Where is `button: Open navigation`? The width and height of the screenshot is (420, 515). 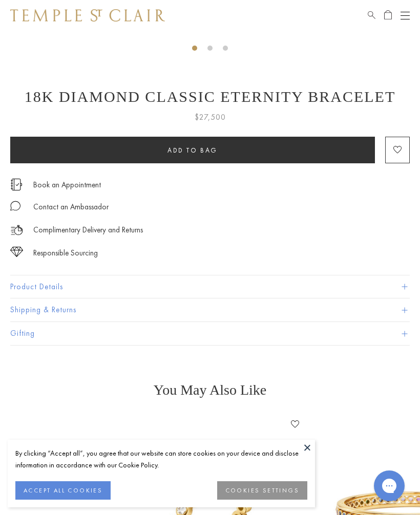
button: Open navigation is located at coordinates (405, 15).